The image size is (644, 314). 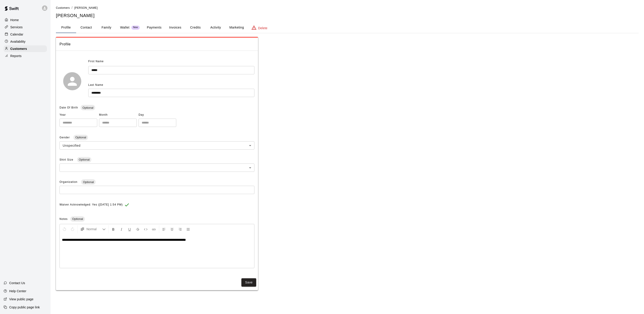 I want to click on div: Calendar, so click(x=25, y=34).